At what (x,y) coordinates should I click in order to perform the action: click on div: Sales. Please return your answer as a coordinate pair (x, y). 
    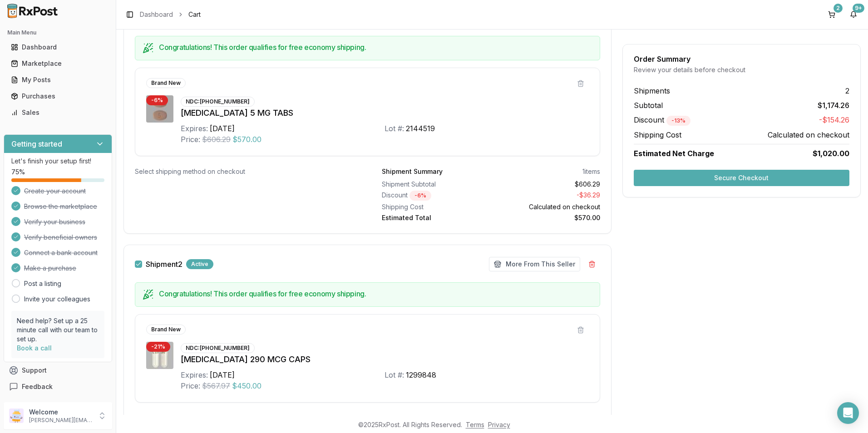
    Looking at the image, I should click on (58, 113).